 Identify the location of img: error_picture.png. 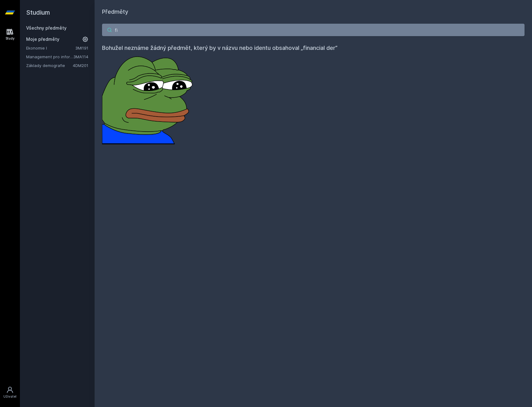
(149, 98).